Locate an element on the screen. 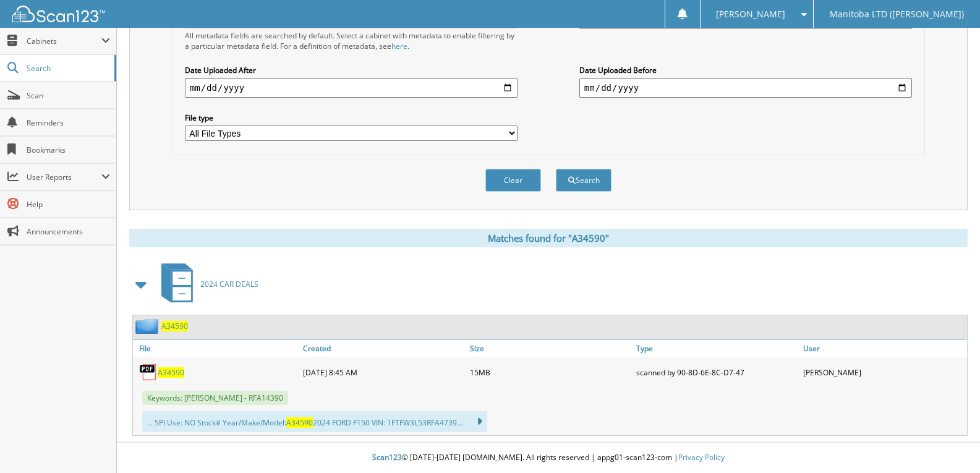 The height and width of the screenshot is (473, 980). div: scanned by 90-8D-6E-8C-D7-47 is located at coordinates (716, 372).